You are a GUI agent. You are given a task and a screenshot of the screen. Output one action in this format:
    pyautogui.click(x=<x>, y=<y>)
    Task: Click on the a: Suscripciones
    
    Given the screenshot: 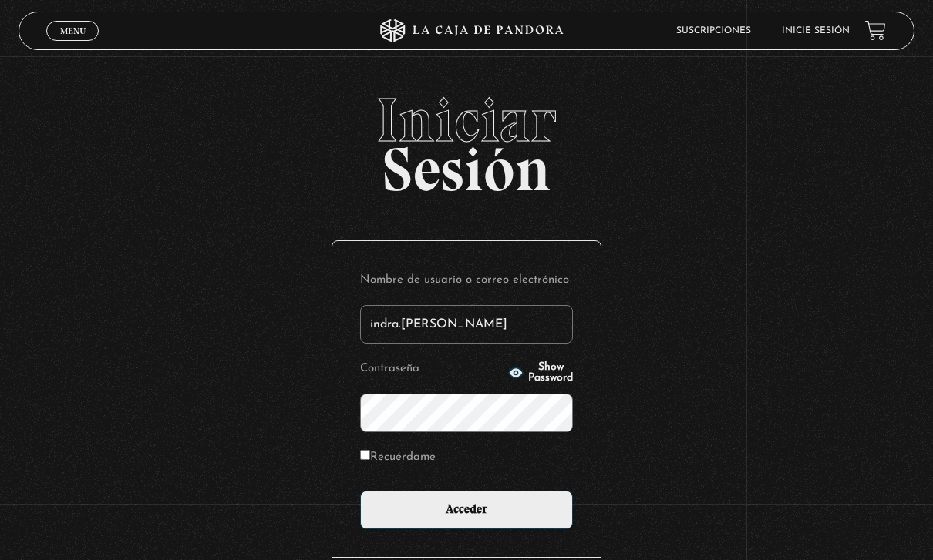 What is the action you would take?
    pyautogui.click(x=713, y=31)
    